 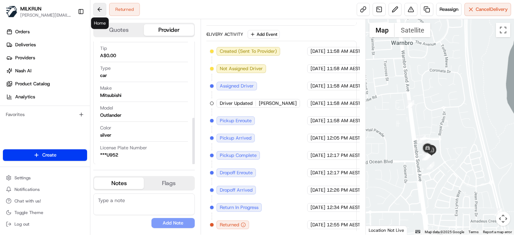 What do you see at coordinates (410, 104) in the screenshot?
I see `div: 20` at bounding box center [410, 104].